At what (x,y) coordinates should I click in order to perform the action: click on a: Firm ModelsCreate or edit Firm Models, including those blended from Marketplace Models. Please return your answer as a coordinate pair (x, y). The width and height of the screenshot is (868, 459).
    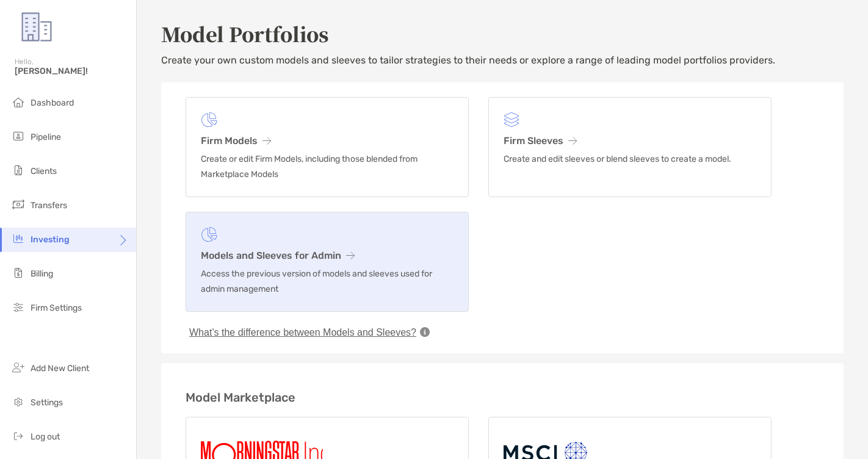
    Looking at the image, I should click on (327, 147).